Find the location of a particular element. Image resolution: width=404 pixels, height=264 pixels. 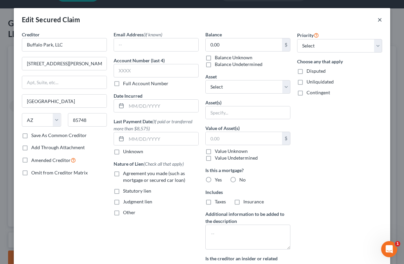

span: No is located at coordinates (242, 179).